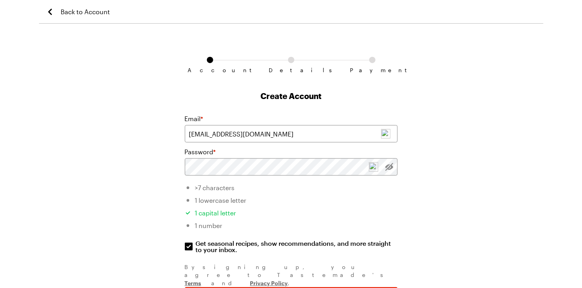  What do you see at coordinates (209, 225) in the screenshot?
I see `span: 1 number` at bounding box center [209, 225].